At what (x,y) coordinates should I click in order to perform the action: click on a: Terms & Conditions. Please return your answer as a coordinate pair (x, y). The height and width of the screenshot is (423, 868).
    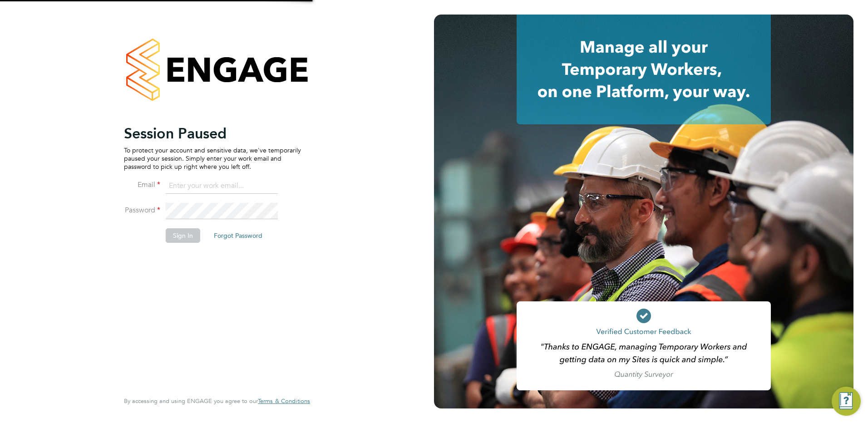
    Looking at the image, I should click on (284, 401).